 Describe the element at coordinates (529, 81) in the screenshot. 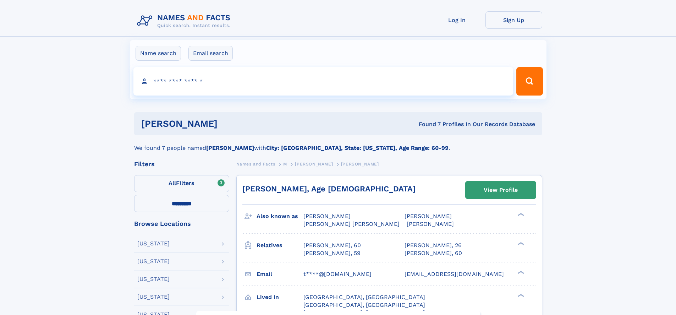

I see `button: Search Button` at that location.